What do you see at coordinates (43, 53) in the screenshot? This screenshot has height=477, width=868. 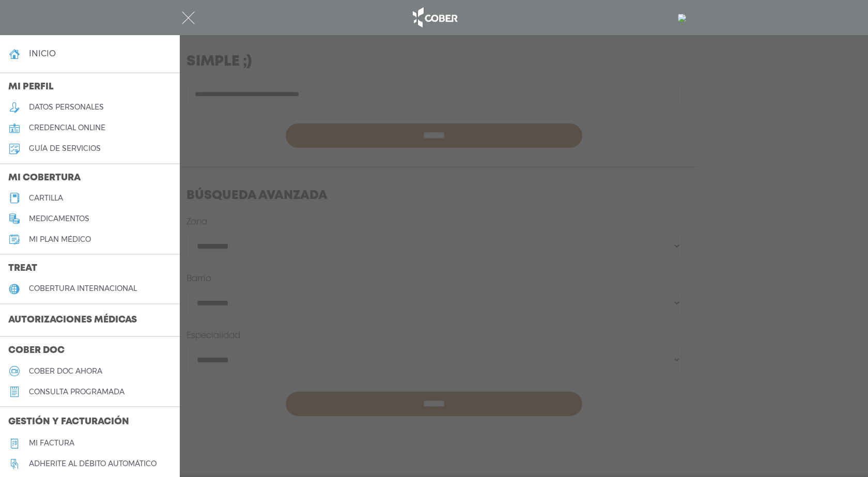 I see `h4: inicio` at bounding box center [43, 53].